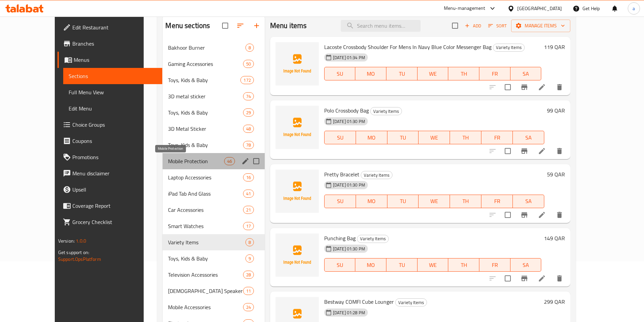  Describe the element at coordinates (110, 125) in the screenshot. I see `a: Choice Groups` at that location.